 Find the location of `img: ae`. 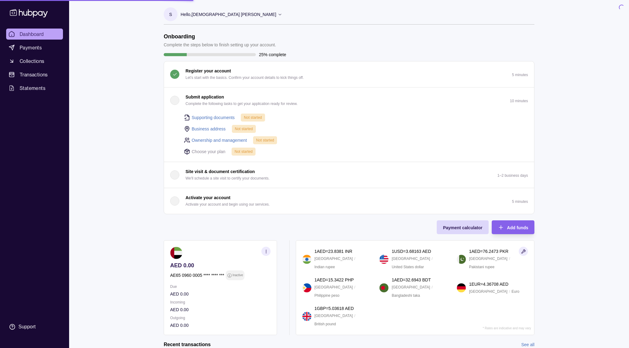

img: ae is located at coordinates (176, 253).